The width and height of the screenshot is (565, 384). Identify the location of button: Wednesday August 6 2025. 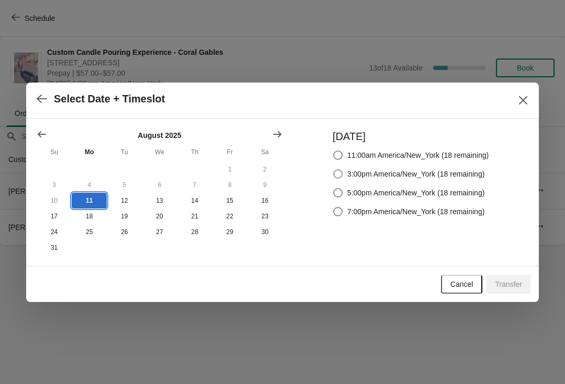
(159, 185).